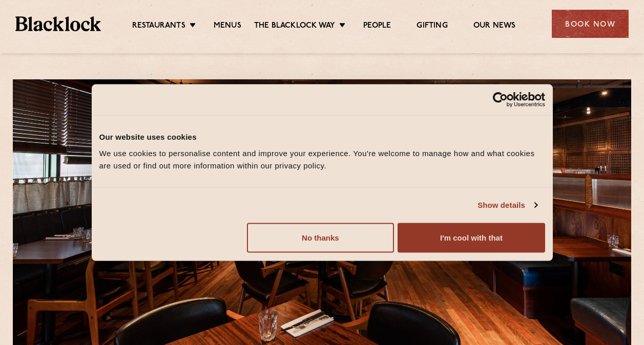 The image size is (644, 345). What do you see at coordinates (591, 23) in the screenshot?
I see `div: Book Now` at bounding box center [591, 23].